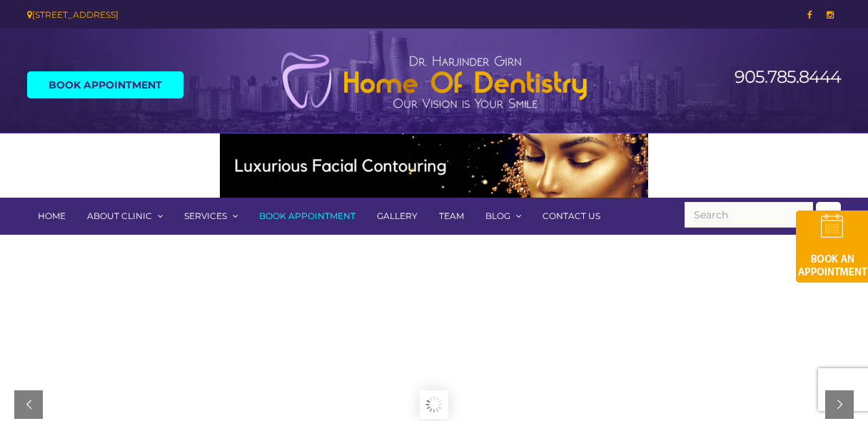  Describe the element at coordinates (434, 165) in the screenshot. I see `img: Medspa-Banner-Virtual-Consultation-2-1.gif` at that location.